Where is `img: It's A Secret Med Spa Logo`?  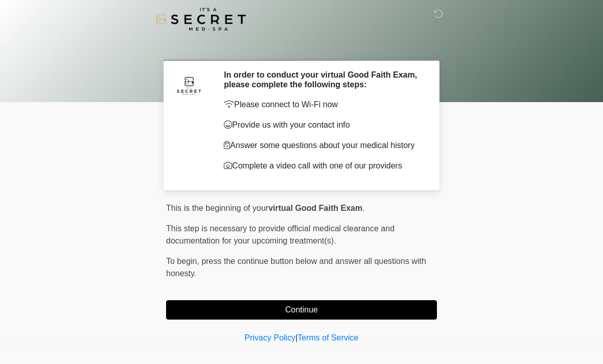
img: It's A Secret Med Spa Logo is located at coordinates (201, 19).